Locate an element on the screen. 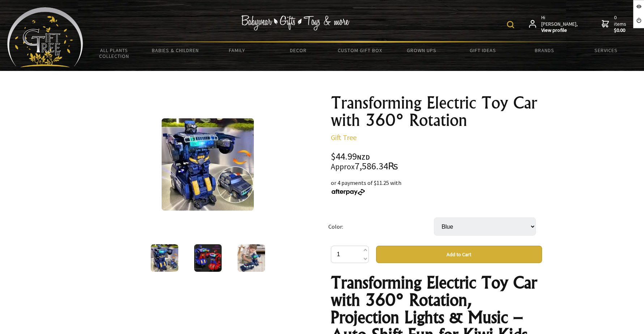  a: Services is located at coordinates (606, 50).